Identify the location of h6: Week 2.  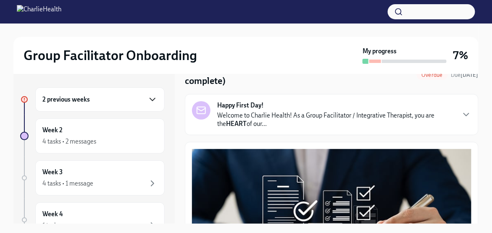
(53, 130).